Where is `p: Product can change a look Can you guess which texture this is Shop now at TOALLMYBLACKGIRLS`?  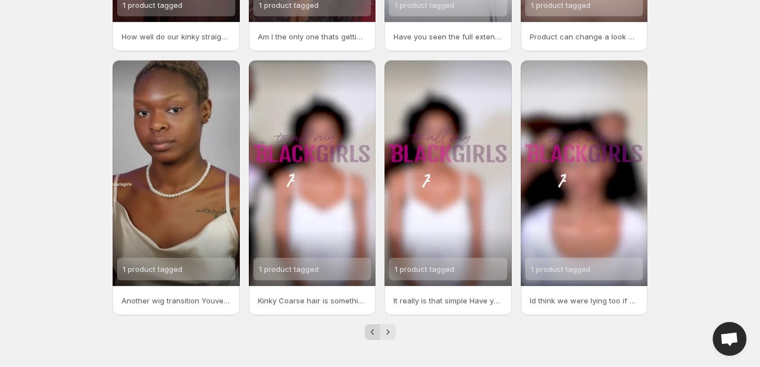
p: Product can change a look Can you guess which texture this is Shop now at TOALLMYBLACKGIRLS is located at coordinates (585, 37).